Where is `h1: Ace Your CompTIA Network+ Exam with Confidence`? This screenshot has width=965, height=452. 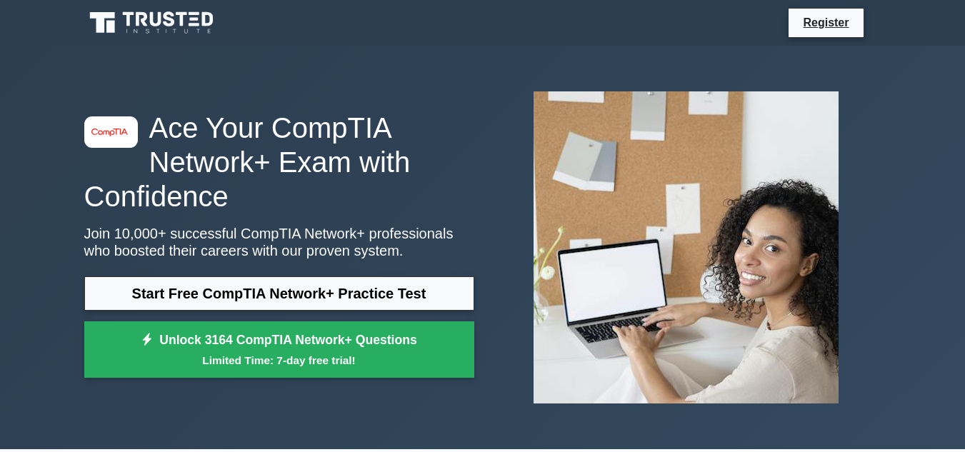 h1: Ace Your CompTIA Network+ Exam with Confidence is located at coordinates (279, 162).